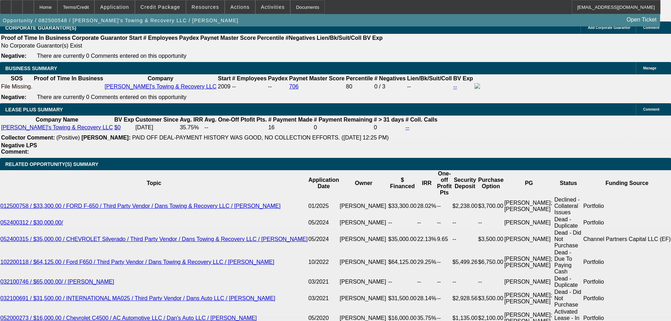  Describe the element at coordinates (290, 127) in the screenshot. I see `td: 16` at that location.